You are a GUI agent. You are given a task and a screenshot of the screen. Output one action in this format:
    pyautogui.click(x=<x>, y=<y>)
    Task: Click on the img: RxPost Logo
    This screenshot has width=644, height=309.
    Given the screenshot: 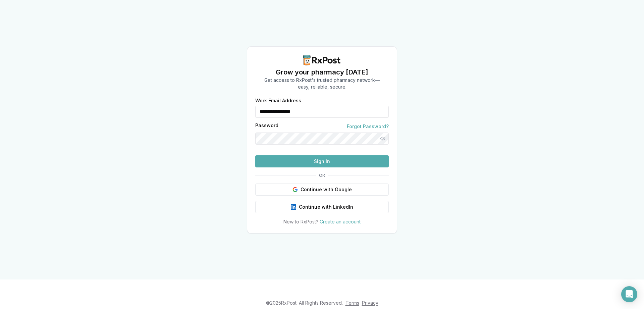 What is the action you would take?
    pyautogui.click(x=322, y=60)
    